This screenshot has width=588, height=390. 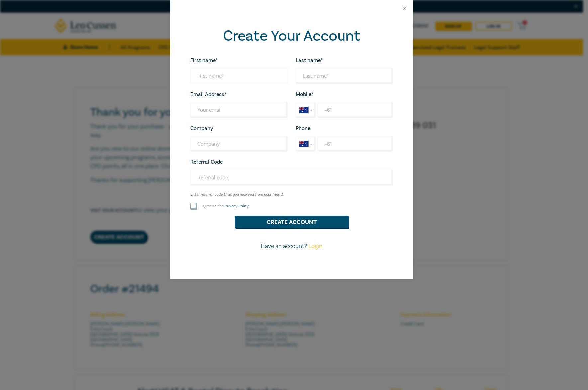 I want to click on button: Close, so click(x=404, y=8).